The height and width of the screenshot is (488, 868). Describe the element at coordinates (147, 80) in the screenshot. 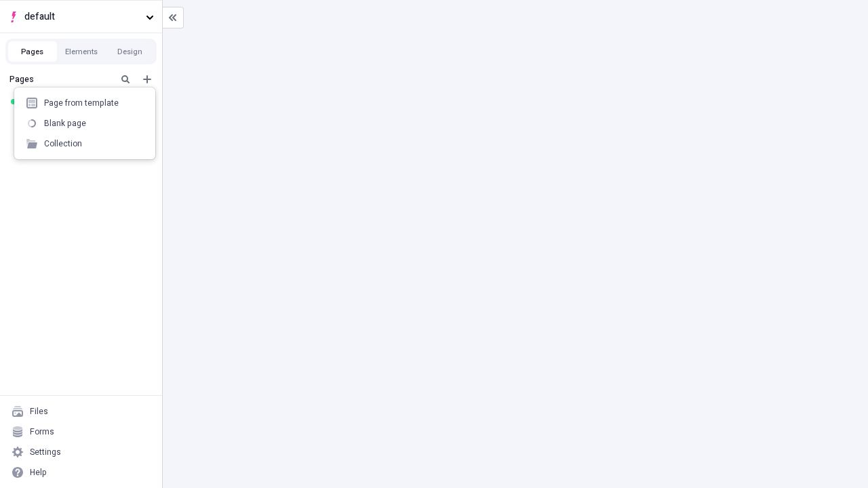

I see `button: Add new` at that location.